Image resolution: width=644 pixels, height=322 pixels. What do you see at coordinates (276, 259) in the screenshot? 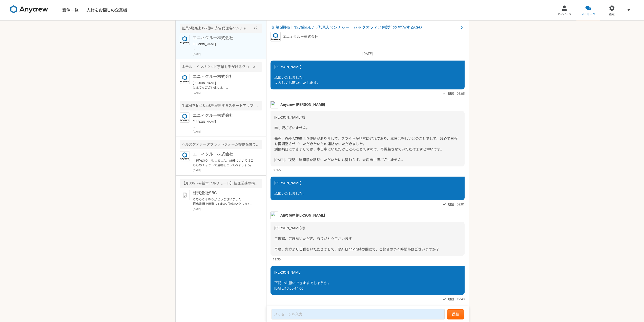
I see `span: 11:36` at bounding box center [276, 259].